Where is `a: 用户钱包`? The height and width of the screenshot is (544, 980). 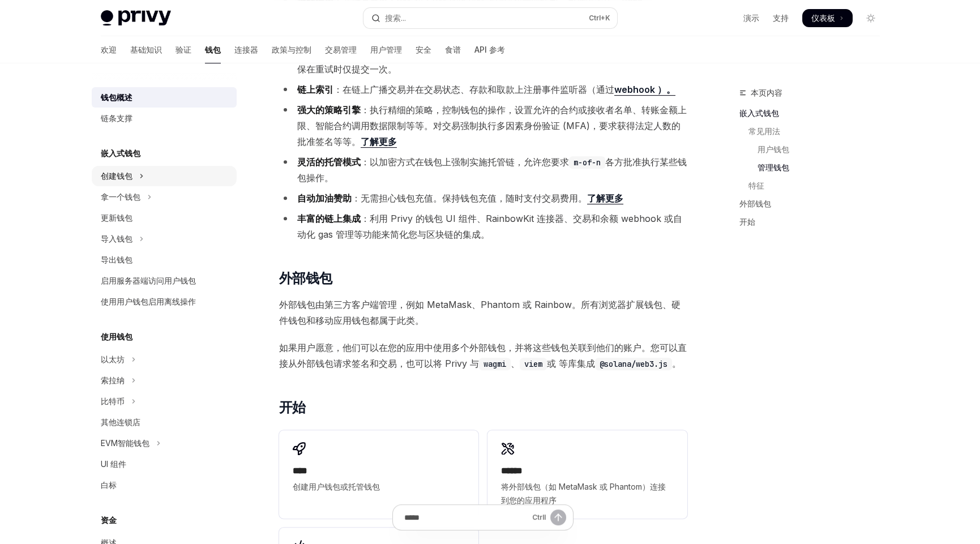 a: 用户钱包 is located at coordinates (813, 149).